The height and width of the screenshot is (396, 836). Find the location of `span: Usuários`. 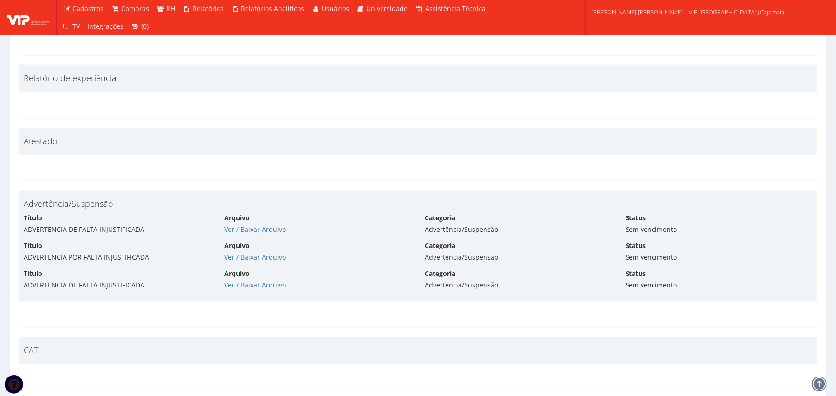

span: Usuários is located at coordinates (335, 8).